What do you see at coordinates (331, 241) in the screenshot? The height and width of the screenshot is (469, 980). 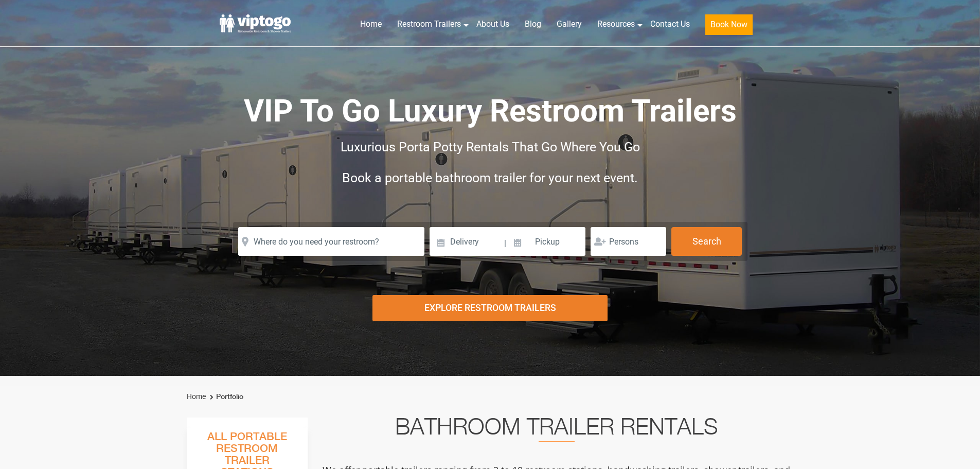 I see `input: Where do you need your restroom?` at bounding box center [331, 241].